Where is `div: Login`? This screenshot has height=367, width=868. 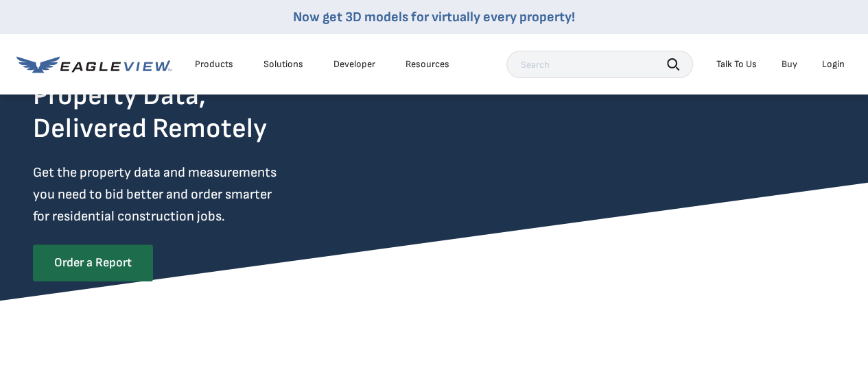 div: Login is located at coordinates (833, 64).